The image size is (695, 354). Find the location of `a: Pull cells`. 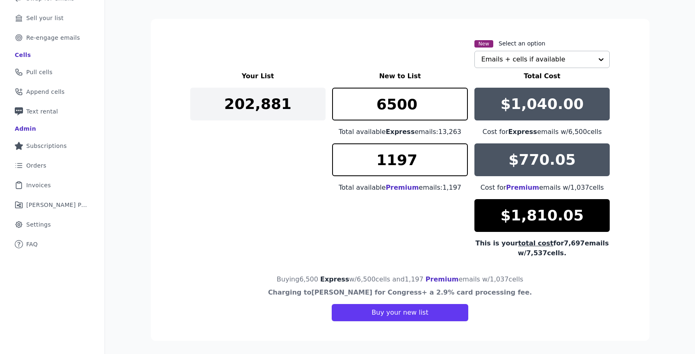

a: Pull cells is located at coordinates (52, 72).